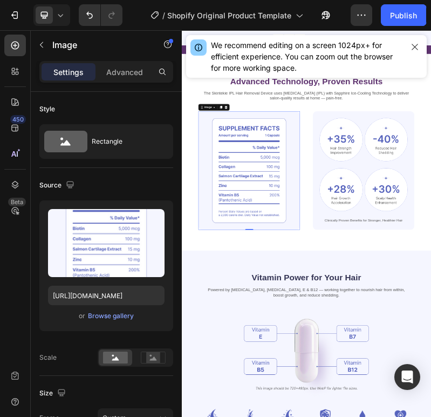  What do you see at coordinates (58, 185) in the screenshot?
I see `div: Source` at bounding box center [58, 185].